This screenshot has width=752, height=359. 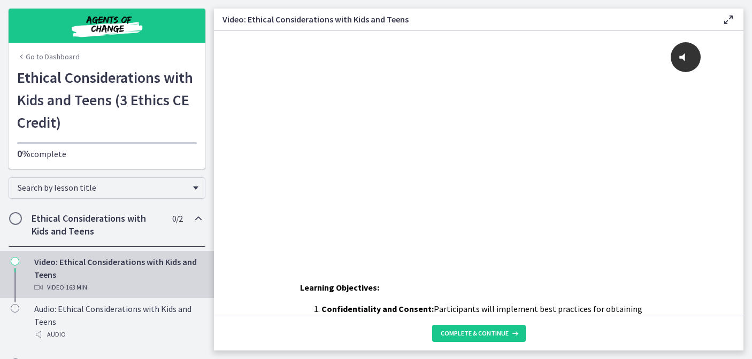 I want to click on div: Audio, so click(x=118, y=335).